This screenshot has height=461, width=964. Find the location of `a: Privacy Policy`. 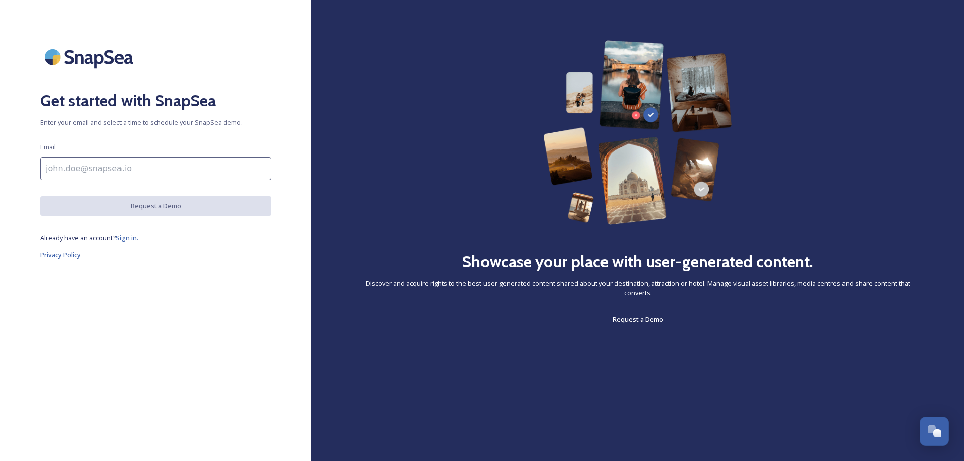

a: Privacy Policy is located at coordinates (156, 255).